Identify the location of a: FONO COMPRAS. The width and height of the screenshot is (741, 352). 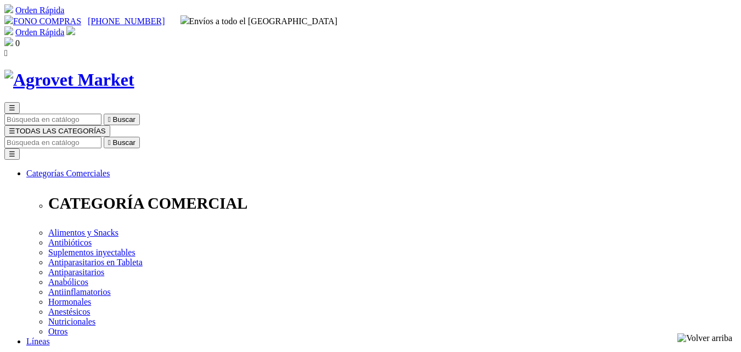
(43, 21).